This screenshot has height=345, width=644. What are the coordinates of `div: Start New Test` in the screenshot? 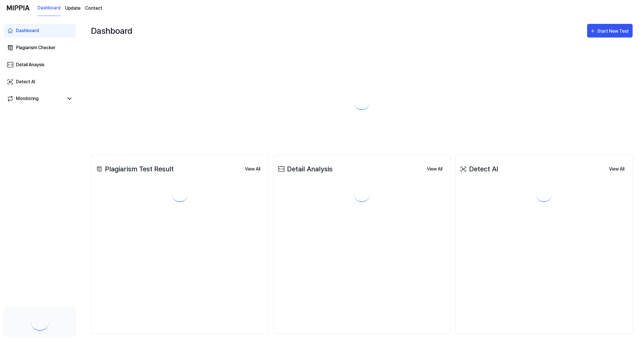 It's located at (613, 31).